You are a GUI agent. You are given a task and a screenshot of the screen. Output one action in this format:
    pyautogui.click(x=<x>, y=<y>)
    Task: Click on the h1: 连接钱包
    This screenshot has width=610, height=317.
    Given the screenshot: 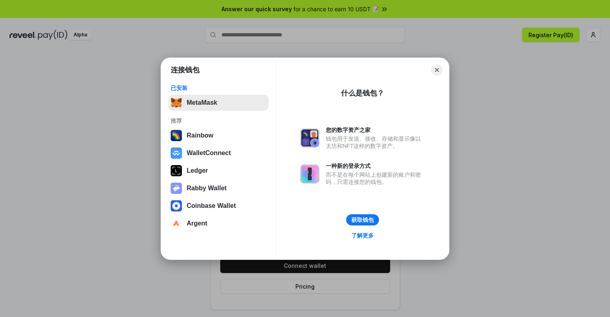 What is the action you would take?
    pyautogui.click(x=185, y=70)
    